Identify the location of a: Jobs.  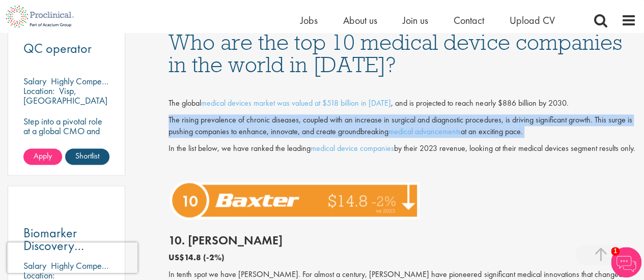
(309, 21).